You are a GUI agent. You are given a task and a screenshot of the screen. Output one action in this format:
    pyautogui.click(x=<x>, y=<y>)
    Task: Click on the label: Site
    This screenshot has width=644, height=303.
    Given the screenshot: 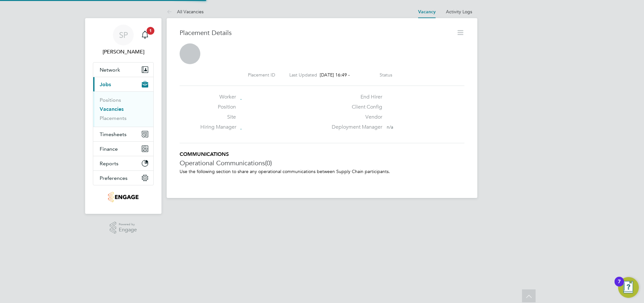 What is the action you would take?
    pyautogui.click(x=218, y=117)
    